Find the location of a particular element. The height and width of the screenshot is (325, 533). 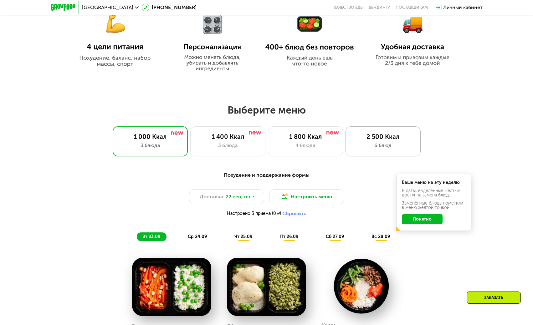

div: В даты, выделенные желтым, доступна замена блюд. is located at coordinates (434, 193).